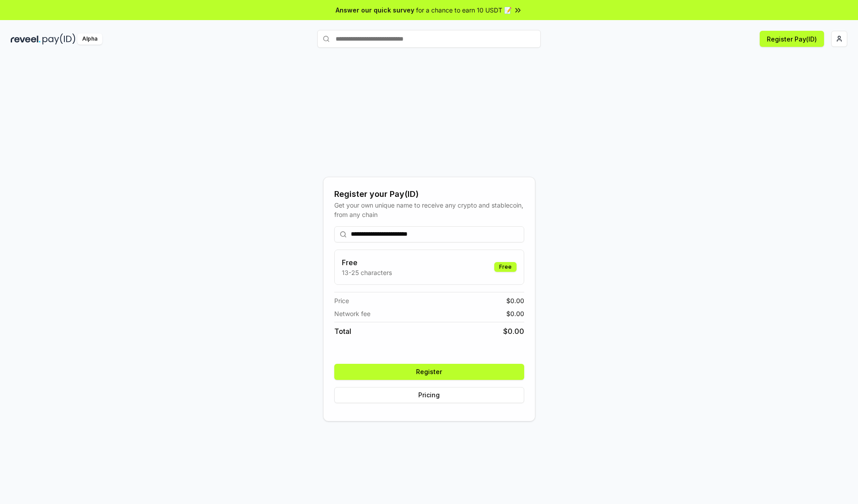 This screenshot has height=504, width=858. I want to click on div: Get your own unique name to receive any crypto and stablecoin, from any chain, so click(429, 210).